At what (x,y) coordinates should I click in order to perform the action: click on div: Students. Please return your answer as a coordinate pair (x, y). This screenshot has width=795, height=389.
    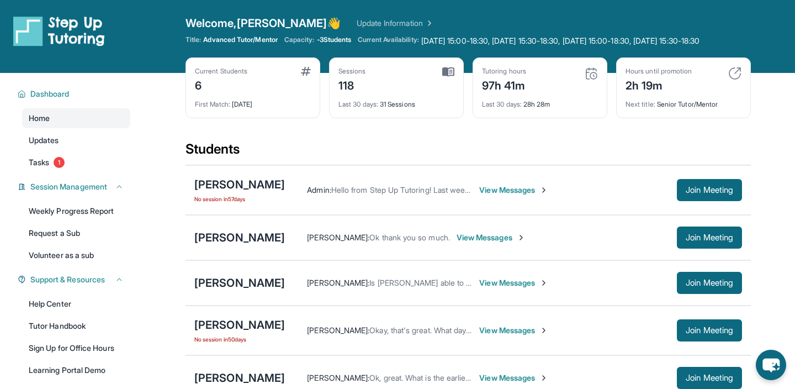
    Looking at the image, I should click on (468, 152).